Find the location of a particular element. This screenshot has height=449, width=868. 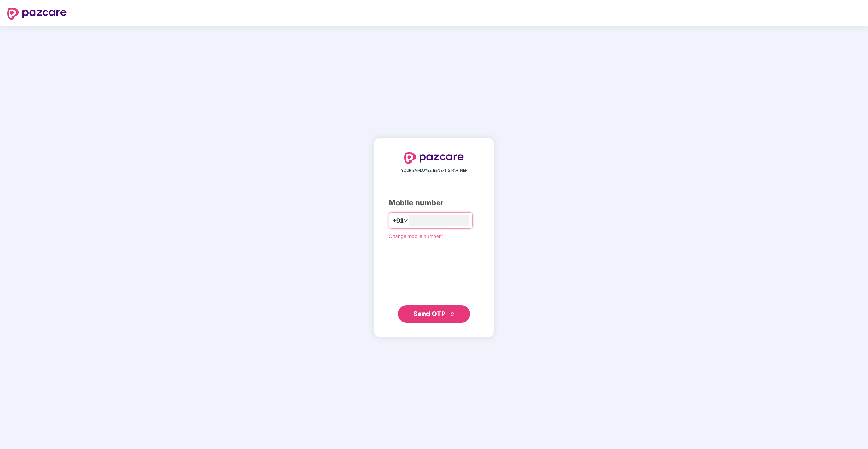

span: Change mobile number? is located at coordinates (416, 236).